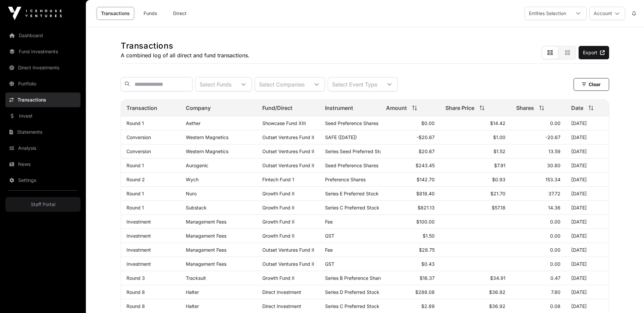 The image size is (644, 313). Describe the element at coordinates (554, 193) in the screenshot. I see `span: 37.72` at that location.